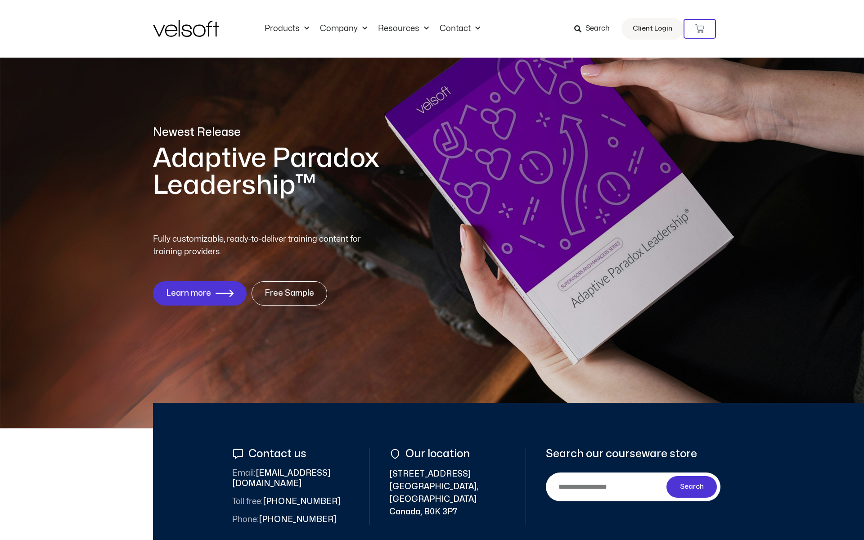 Image resolution: width=864 pixels, height=540 pixels. Describe the element at coordinates (289, 294) in the screenshot. I see `span: Free Sample` at that location.